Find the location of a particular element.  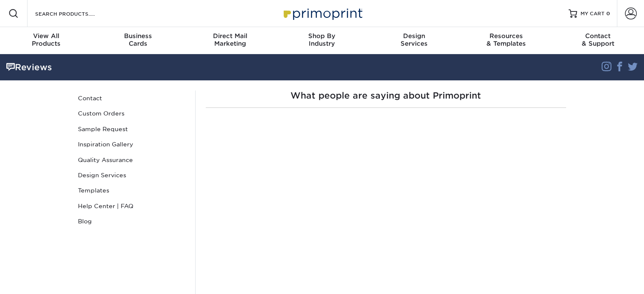

input: SEARCH PRODUCTS..... is located at coordinates (75, 14).